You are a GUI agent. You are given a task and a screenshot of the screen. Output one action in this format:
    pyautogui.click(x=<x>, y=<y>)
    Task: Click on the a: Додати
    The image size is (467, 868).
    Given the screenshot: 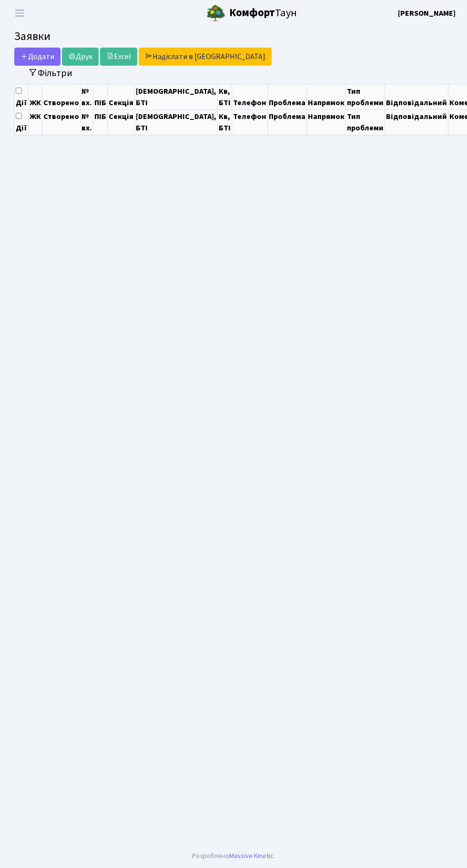 What is the action you would take?
    pyautogui.click(x=37, y=56)
    